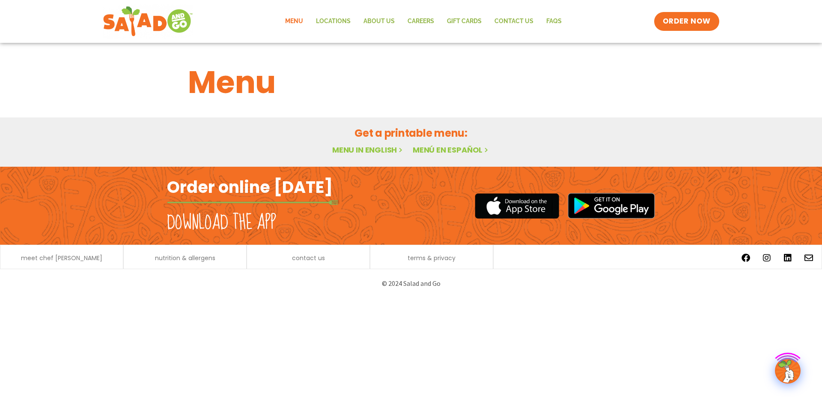  Describe the element at coordinates (411, 82) in the screenshot. I see `h1: Menu` at that location.